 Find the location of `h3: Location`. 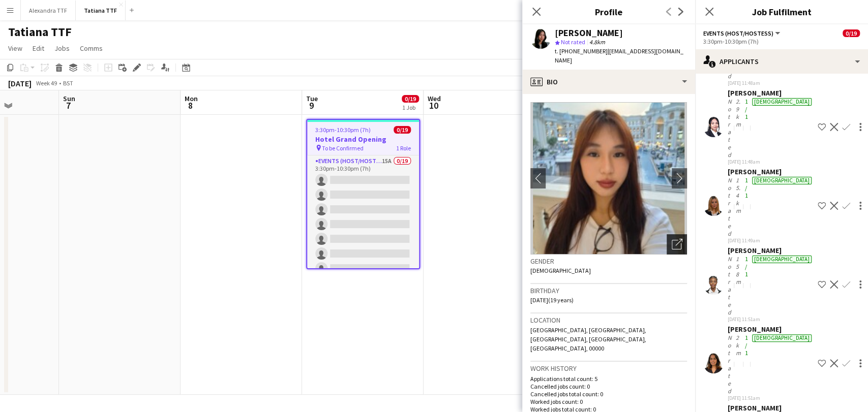

h3: Location is located at coordinates (609, 320).